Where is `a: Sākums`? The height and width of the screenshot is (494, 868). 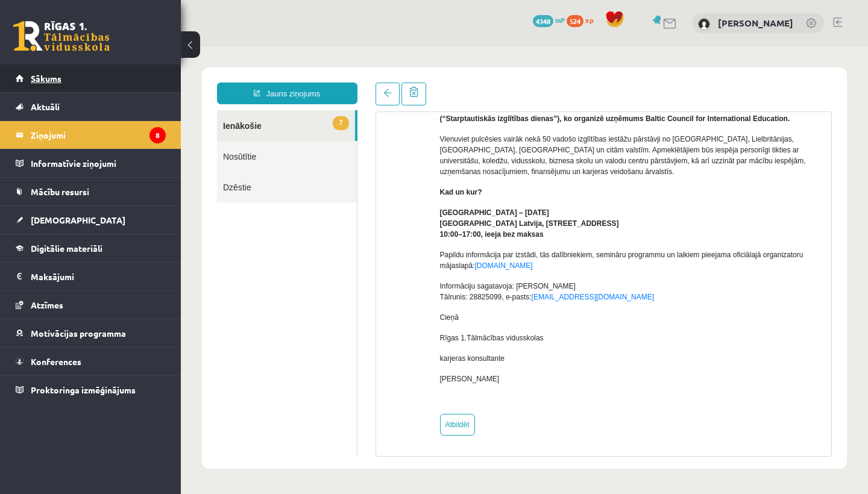 a: Sākums is located at coordinates (90, 78).